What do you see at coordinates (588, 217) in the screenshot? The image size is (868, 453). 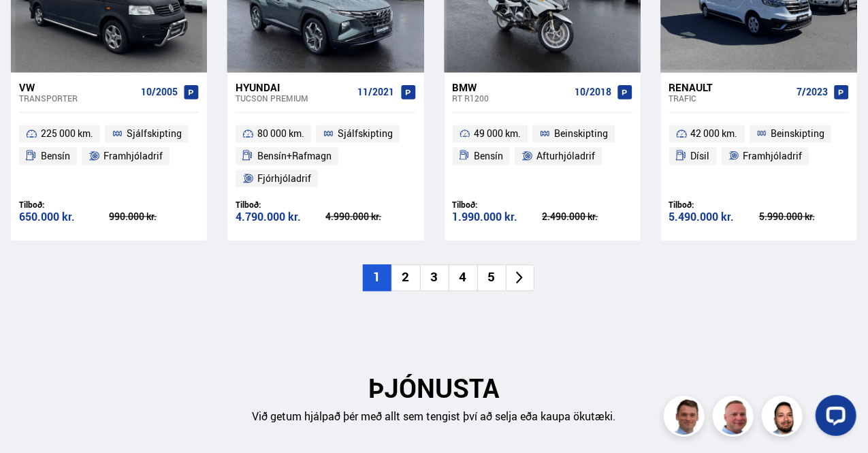 I see `div: 2.490.000 kr.` at bounding box center [588, 217].